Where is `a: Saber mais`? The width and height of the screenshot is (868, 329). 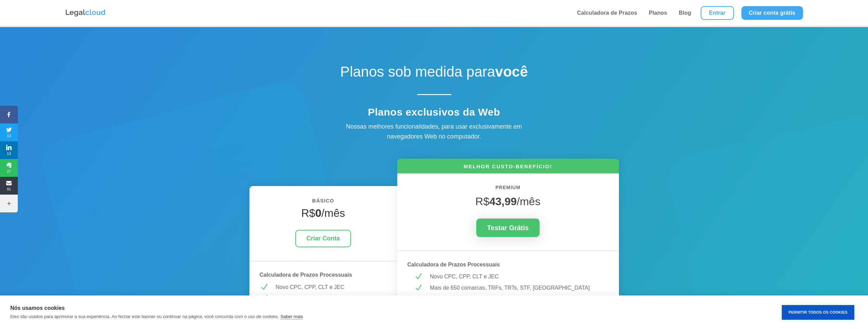
a: Saber mais is located at coordinates (292, 317).